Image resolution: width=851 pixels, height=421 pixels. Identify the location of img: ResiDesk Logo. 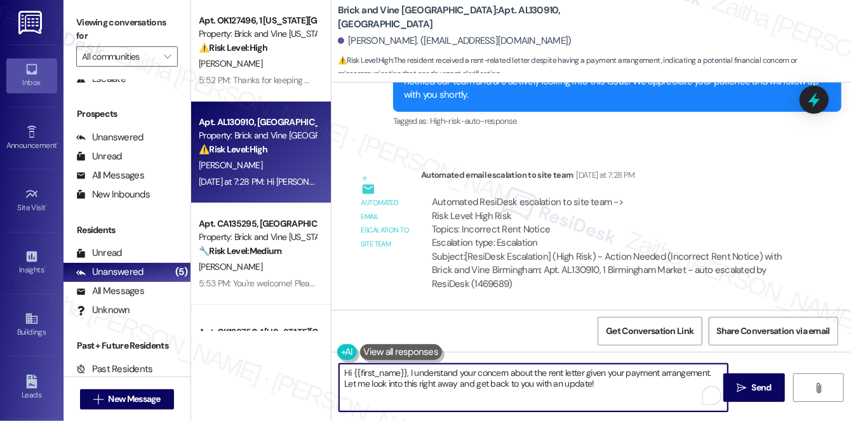
(31, 22).